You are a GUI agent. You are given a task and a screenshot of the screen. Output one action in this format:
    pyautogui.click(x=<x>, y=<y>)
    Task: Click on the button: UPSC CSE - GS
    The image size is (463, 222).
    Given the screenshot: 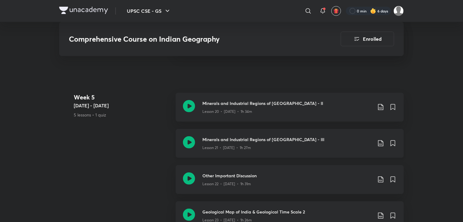 What is the action you would take?
    pyautogui.click(x=149, y=11)
    